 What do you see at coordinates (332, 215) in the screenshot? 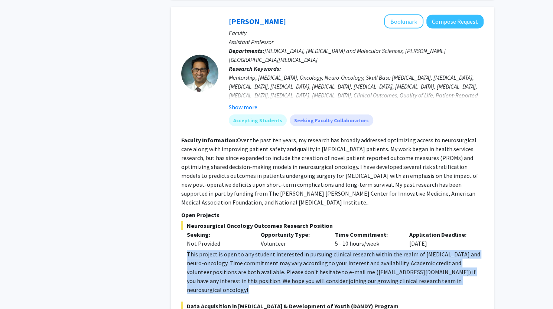
I see `p: Open Projects` at bounding box center [332, 215].